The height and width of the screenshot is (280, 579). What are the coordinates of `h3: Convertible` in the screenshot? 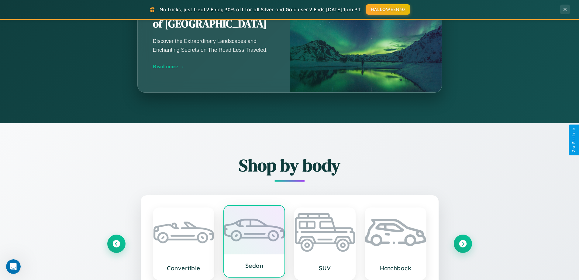 It's located at (184, 268).